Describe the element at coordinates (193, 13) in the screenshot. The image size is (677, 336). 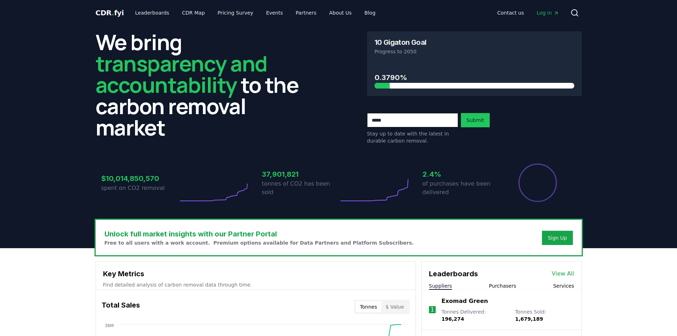
I see `a: CDR Map` at that location.